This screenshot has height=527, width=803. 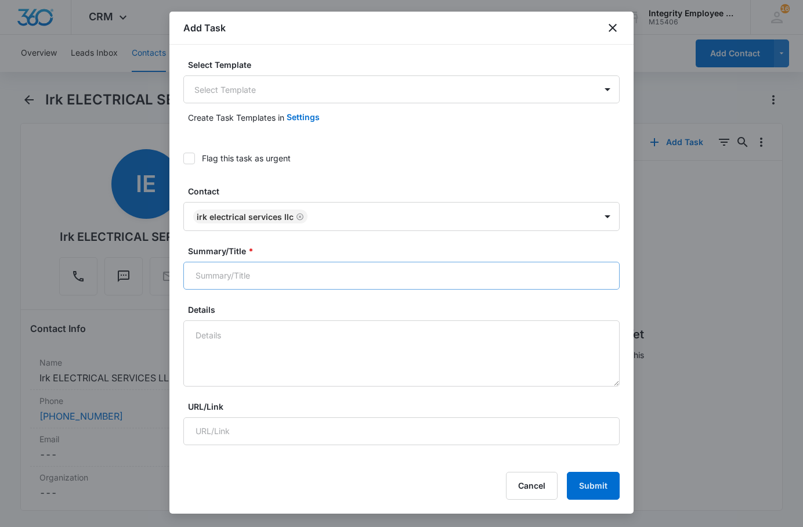 I want to click on button: Settings, so click(x=303, y=117).